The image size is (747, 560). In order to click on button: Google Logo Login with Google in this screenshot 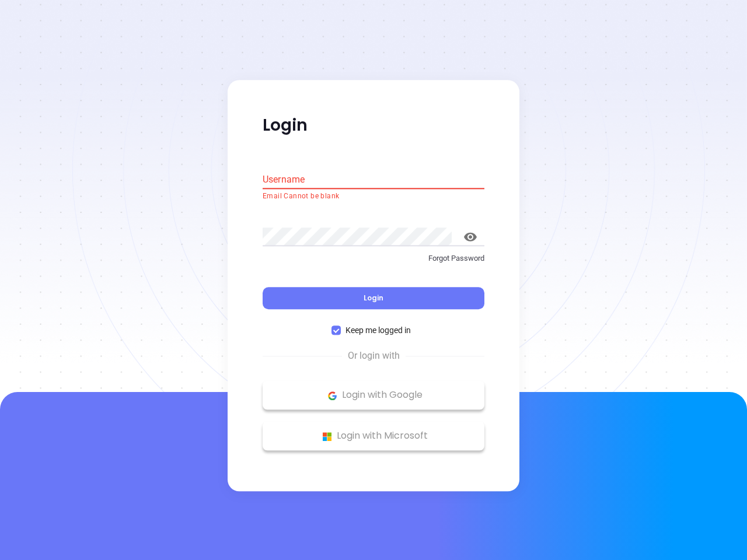, I will do `click(374, 395)`.